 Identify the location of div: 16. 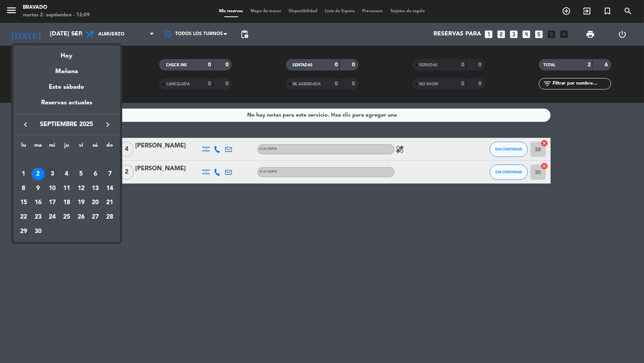
(38, 203).